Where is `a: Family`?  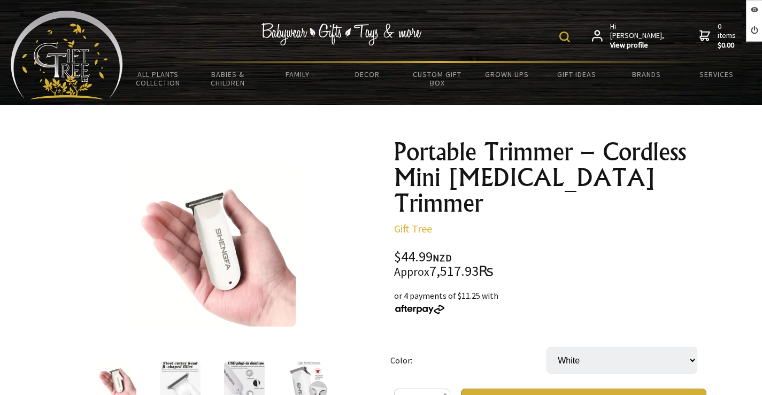
a: Family is located at coordinates (297, 74).